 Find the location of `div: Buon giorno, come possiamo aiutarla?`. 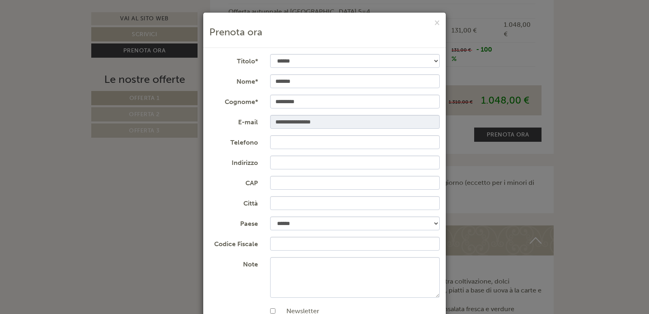

div: Buon giorno, come possiamo aiutarla? is located at coordinates (69, 34).